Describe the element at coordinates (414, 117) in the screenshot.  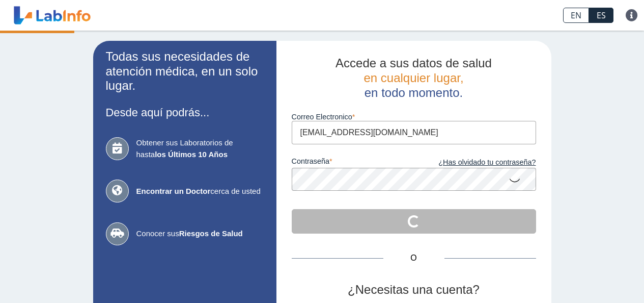
I see `label: Correo Electronico` at that location.